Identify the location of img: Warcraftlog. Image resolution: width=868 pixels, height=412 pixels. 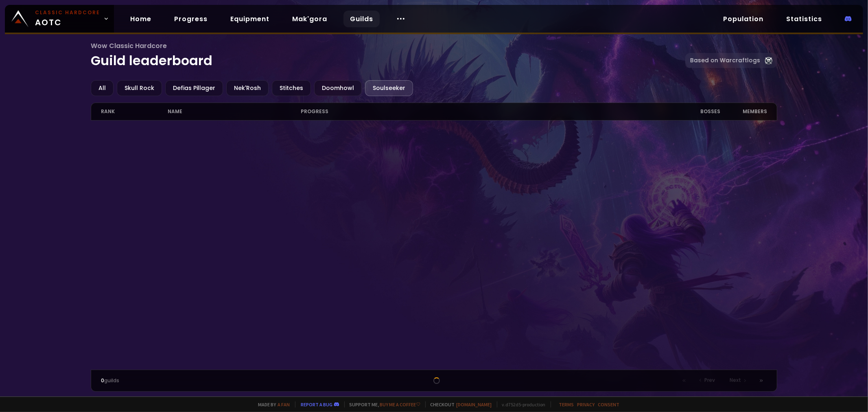
(769, 61).